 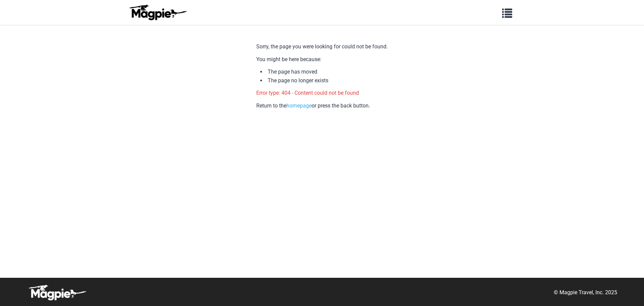 What do you see at coordinates (157, 12) in the screenshot?
I see `img: logo-ab69f6fb50320c5b225c76a69d11143b.png` at bounding box center [157, 12].